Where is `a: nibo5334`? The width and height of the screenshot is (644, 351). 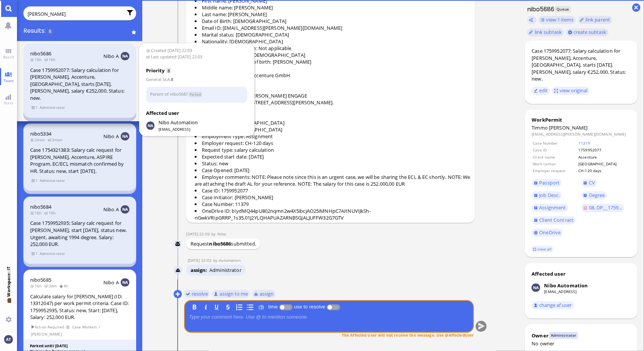
a: nibo5334 is located at coordinates (41, 134).